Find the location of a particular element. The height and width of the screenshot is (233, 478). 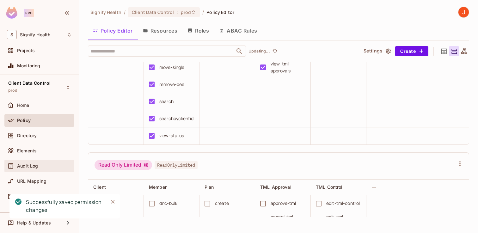

span: Elements is located at coordinates (27, 151).